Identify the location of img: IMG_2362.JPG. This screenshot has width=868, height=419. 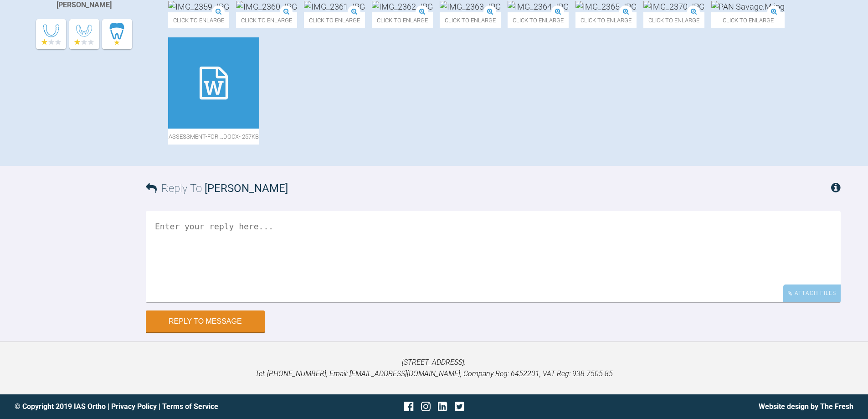
(402, 7).